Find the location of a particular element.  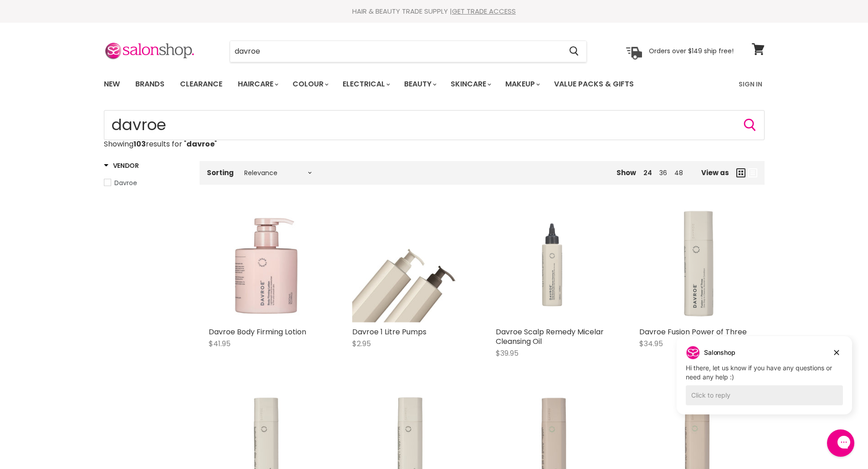

ul: Main menu is located at coordinates (392, 84).